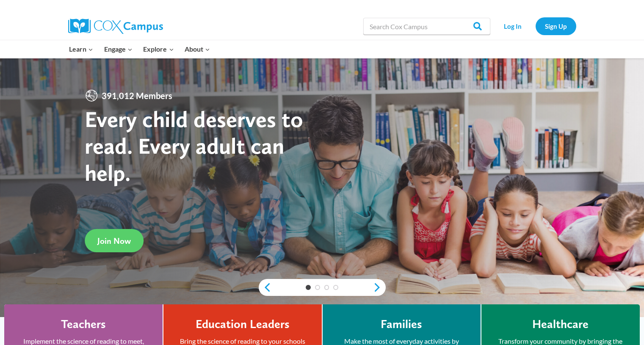  What do you see at coordinates (158, 49) in the screenshot?
I see `span: Explore` at bounding box center [158, 49].